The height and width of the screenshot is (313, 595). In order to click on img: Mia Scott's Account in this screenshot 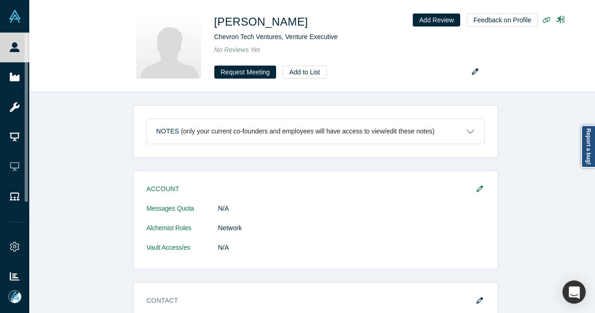, I will do `click(15, 297)`.